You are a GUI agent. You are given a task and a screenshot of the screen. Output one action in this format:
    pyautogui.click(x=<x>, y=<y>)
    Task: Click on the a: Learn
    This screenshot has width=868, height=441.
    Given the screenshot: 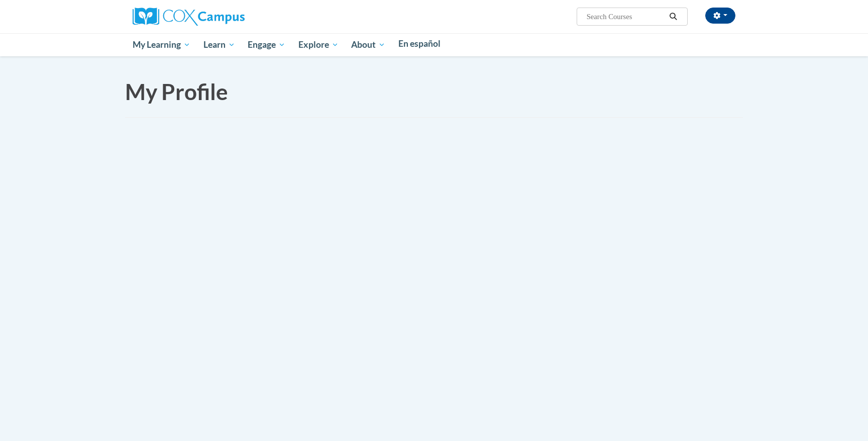 What is the action you would take?
    pyautogui.click(x=219, y=45)
    